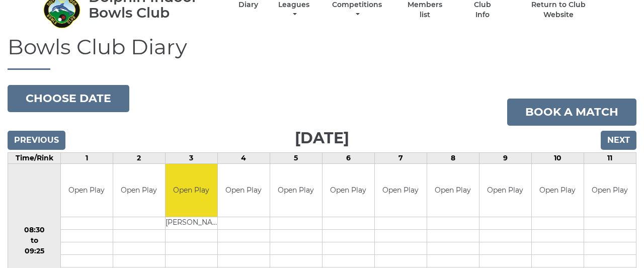 Image resolution: width=644 pixels, height=268 pixels. I want to click on td: 2, so click(139, 158).